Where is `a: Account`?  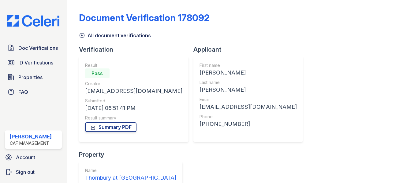 a: Account is located at coordinates (33, 157).